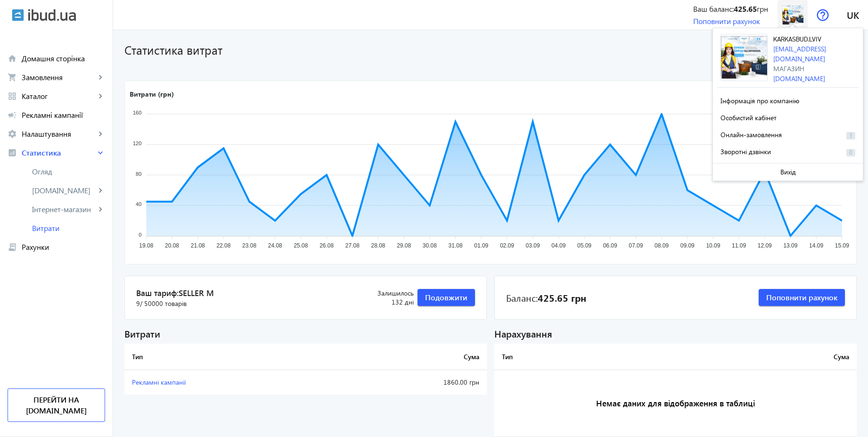 This screenshot has width=868, height=437. Describe the element at coordinates (63, 209) in the screenshot. I see `span: Інтернет-магазин` at that location.